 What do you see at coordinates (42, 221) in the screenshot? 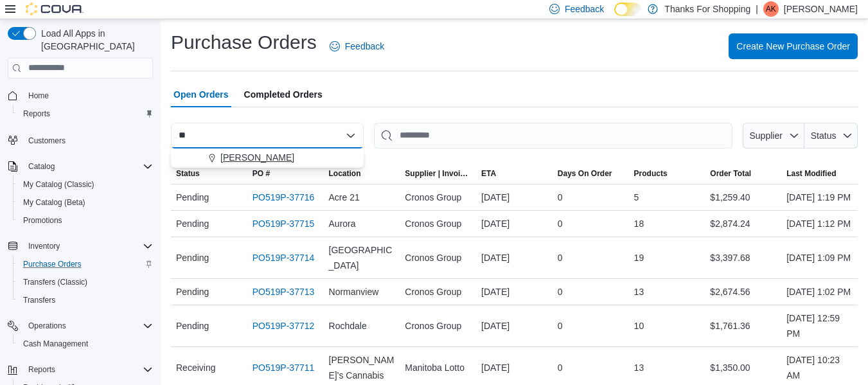
I see `a: Promotions` at bounding box center [42, 221].